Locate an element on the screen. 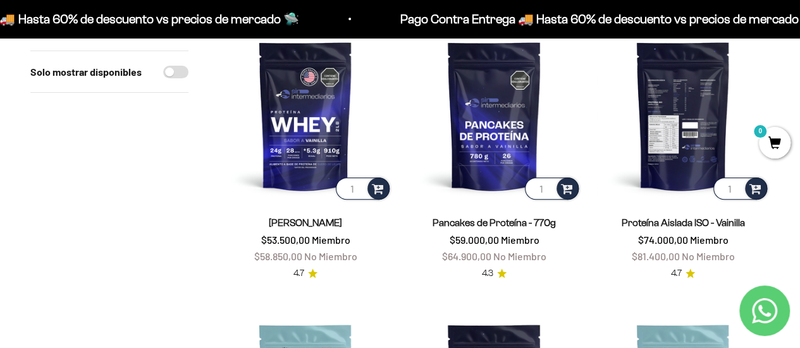  a: 0 is located at coordinates (775, 144).